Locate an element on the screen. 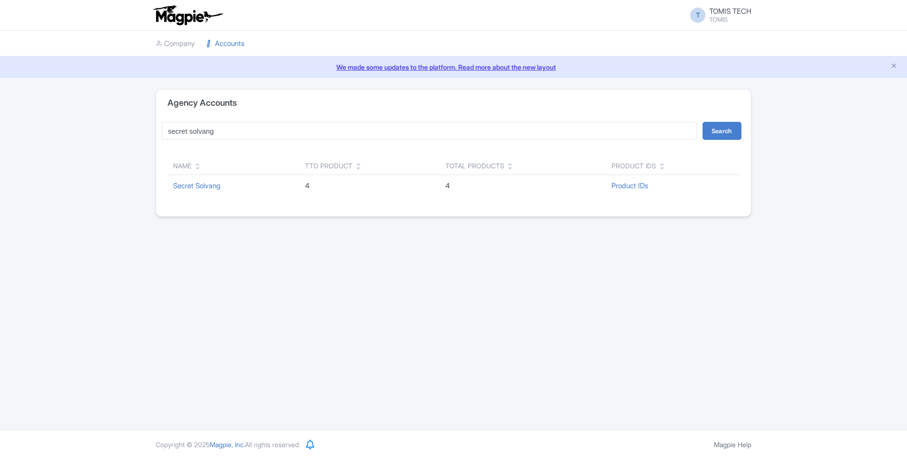  div: Total Products is located at coordinates (475, 166).